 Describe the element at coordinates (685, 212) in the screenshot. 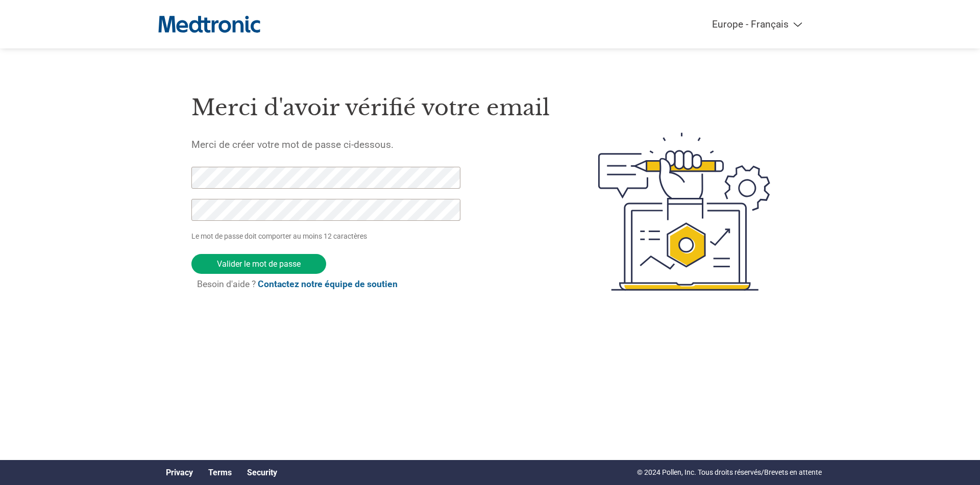

I see `img: create-password` at that location.